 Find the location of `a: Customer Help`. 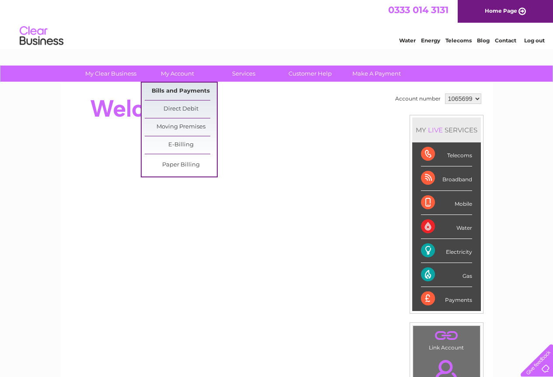

a: Customer Help is located at coordinates (310, 73).